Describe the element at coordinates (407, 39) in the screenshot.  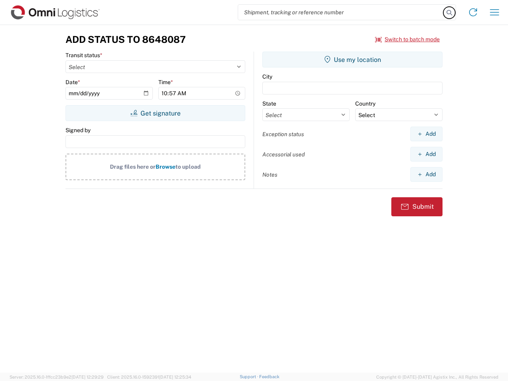
I see `button: Switch to batch mode` at that location.